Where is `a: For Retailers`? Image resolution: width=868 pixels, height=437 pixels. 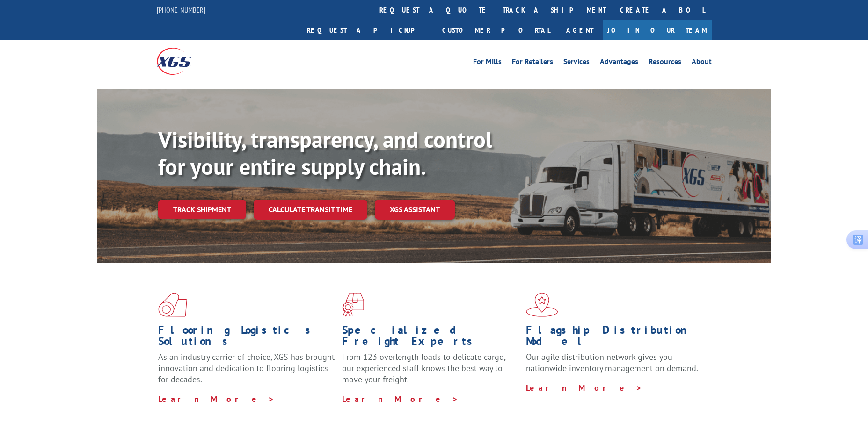 a: For Retailers is located at coordinates (532, 63).